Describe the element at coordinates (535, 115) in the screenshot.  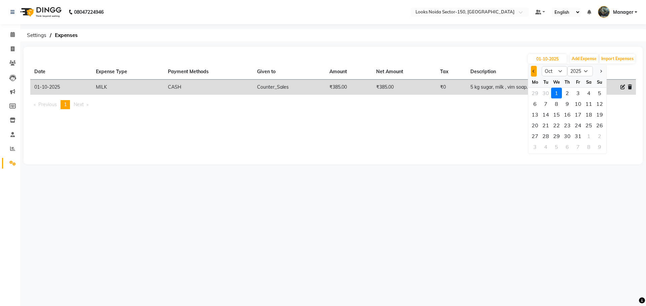
I see `div: Monday, October 13, 2025` at that location.